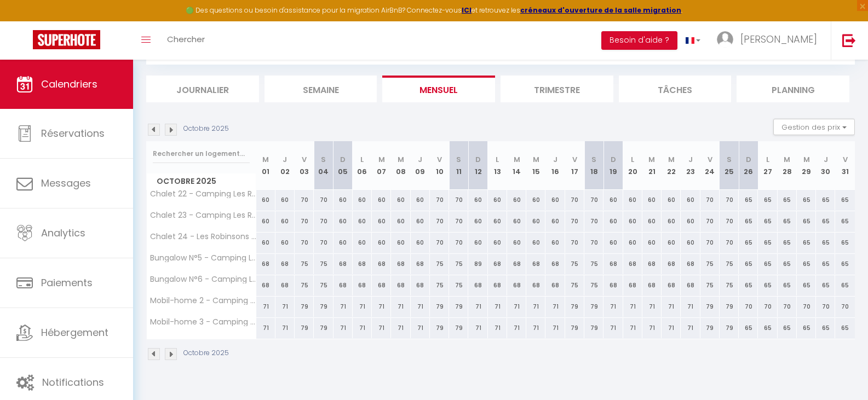 The height and width of the screenshot is (400, 868). What do you see at coordinates (206, 129) in the screenshot?
I see `p: Octobre 2025` at bounding box center [206, 129].